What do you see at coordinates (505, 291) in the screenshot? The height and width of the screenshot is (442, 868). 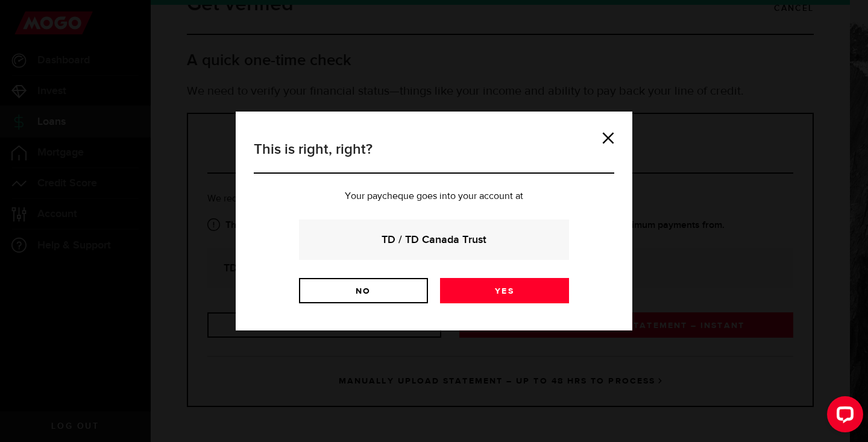 I see `a: Yes` at bounding box center [505, 291].